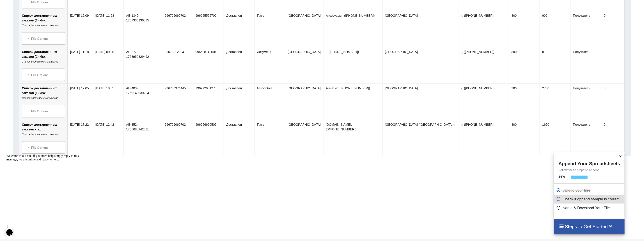 This screenshot has height=241, width=644. I want to click on p: Name & Download Your File, so click(590, 208).